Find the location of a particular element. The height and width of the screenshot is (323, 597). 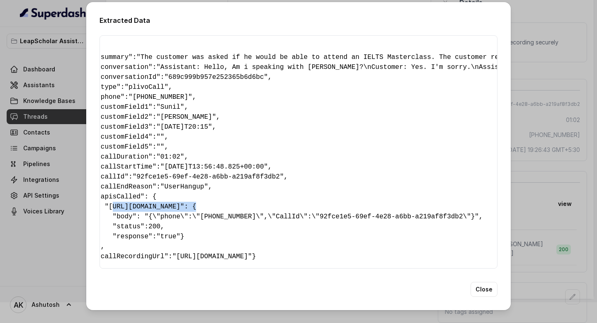

span: customField4 is located at coordinates (124, 137).